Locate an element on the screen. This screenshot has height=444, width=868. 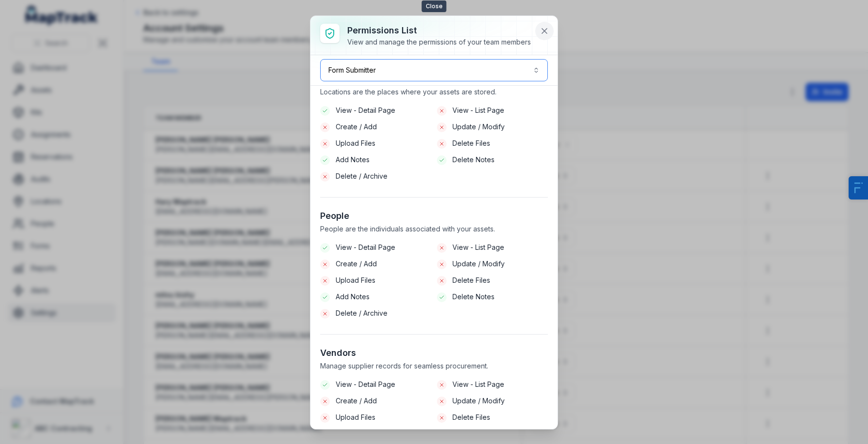
h3: Permissions List is located at coordinates (439, 30).